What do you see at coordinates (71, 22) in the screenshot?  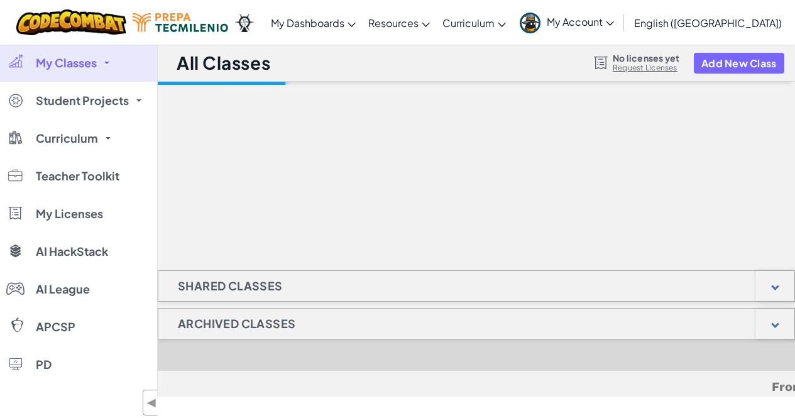 I see `img: CodeCombat logo` at bounding box center [71, 22].